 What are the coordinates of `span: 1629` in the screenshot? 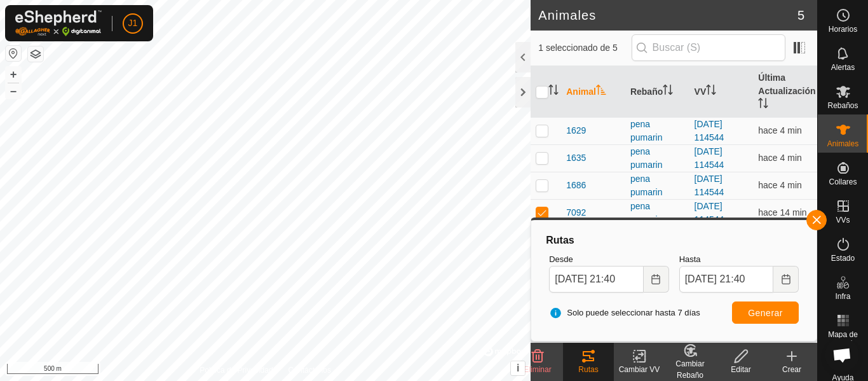 It's located at (576, 131).